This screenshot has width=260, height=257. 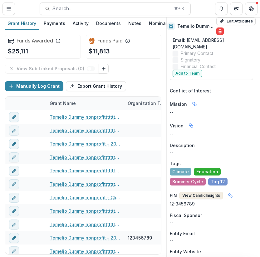 I want to click on div: Payments, so click(x=54, y=23).